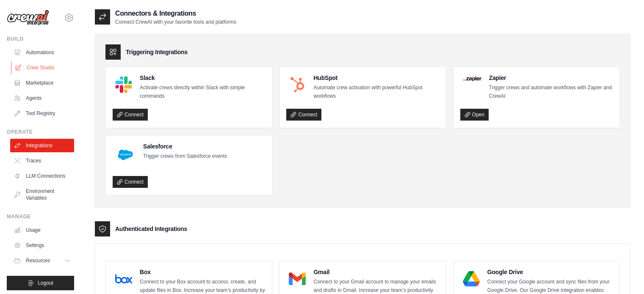 The image size is (644, 294). Describe the element at coordinates (40, 132) in the screenshot. I see `div: Operate` at that location.